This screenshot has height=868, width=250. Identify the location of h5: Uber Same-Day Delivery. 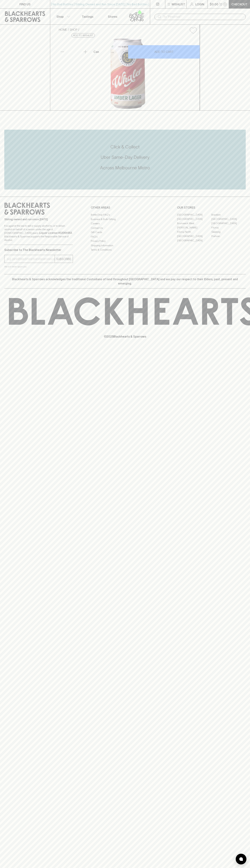
(125, 157).